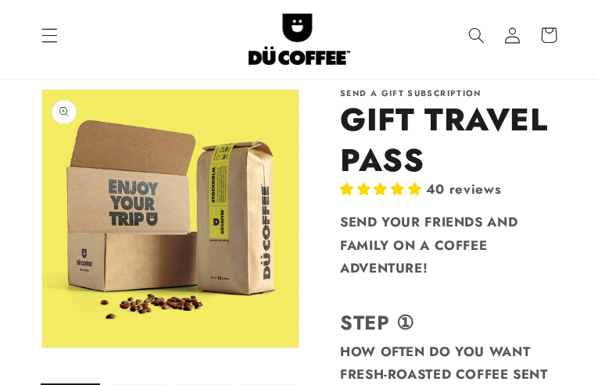 Image resolution: width=598 pixels, height=385 pixels. I want to click on span: Step ①, so click(377, 323).